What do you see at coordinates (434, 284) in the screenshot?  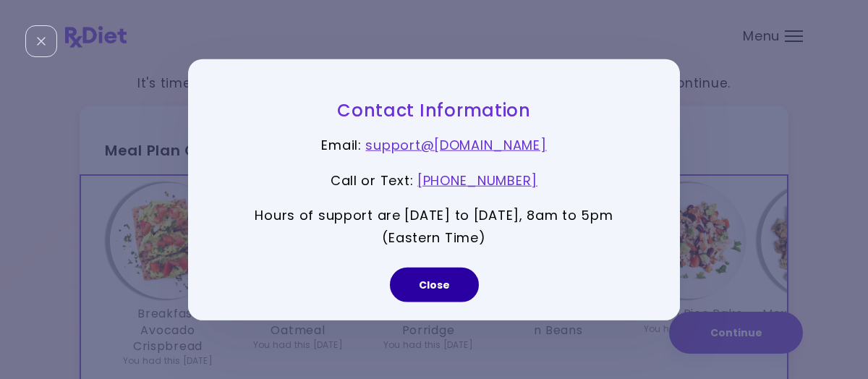 I see `button: Close` at bounding box center [434, 284].